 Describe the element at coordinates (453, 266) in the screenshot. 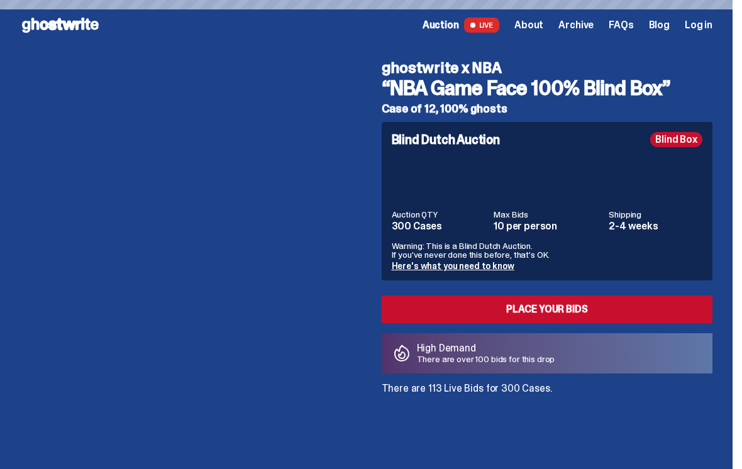

I see `a: Here's what you need to know` at that location.